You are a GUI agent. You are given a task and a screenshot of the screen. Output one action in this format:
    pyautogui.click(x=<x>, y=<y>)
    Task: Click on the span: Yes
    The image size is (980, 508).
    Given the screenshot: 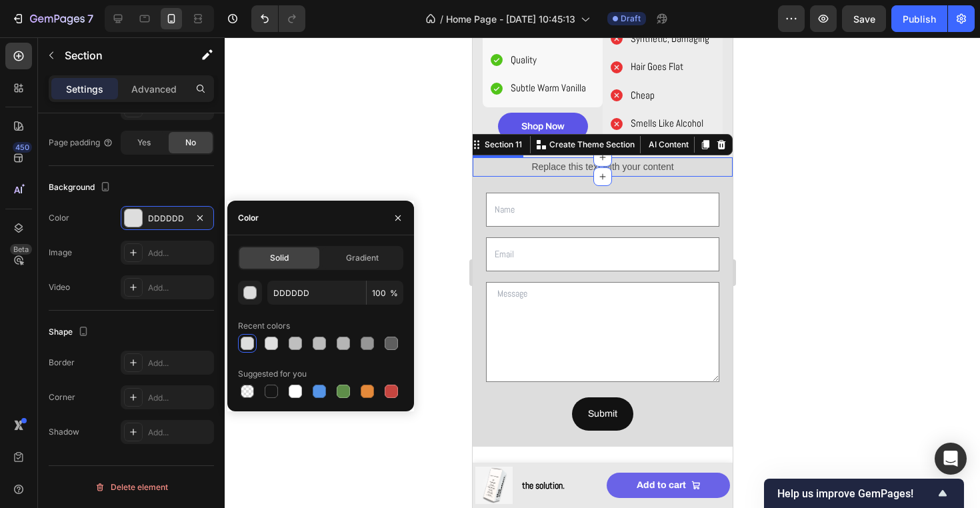 What is the action you would take?
    pyautogui.click(x=144, y=143)
    